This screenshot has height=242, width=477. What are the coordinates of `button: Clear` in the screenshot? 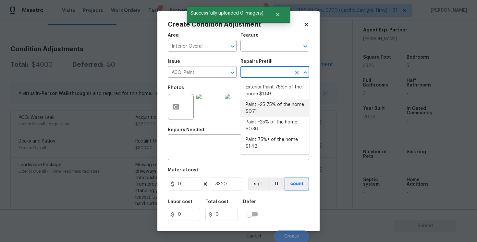 It's located at (297, 73).